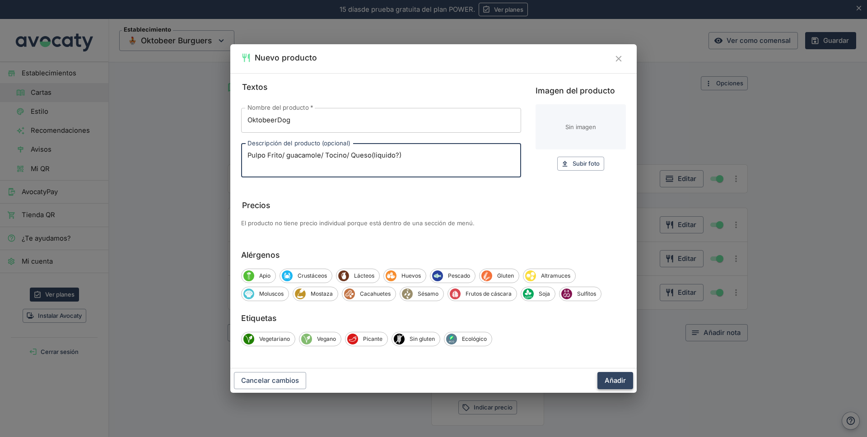 This screenshot has width=867, height=437. What do you see at coordinates (258, 276) in the screenshot?
I see `div: ApioApio` at bounding box center [258, 276].